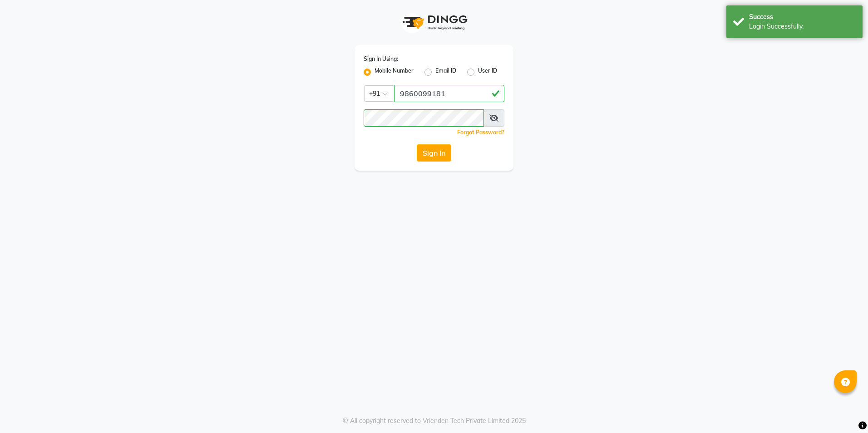 This screenshot has height=433, width=868. What do you see at coordinates (481, 132) in the screenshot?
I see `a: Forgot Password?` at bounding box center [481, 132].